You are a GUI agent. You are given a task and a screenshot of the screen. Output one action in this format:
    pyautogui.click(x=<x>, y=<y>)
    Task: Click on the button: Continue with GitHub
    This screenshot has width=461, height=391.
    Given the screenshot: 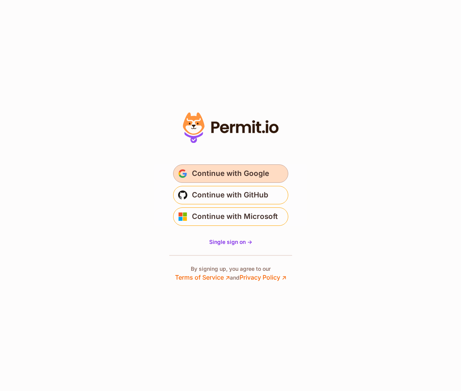 What is the action you would take?
    pyautogui.click(x=231, y=195)
    